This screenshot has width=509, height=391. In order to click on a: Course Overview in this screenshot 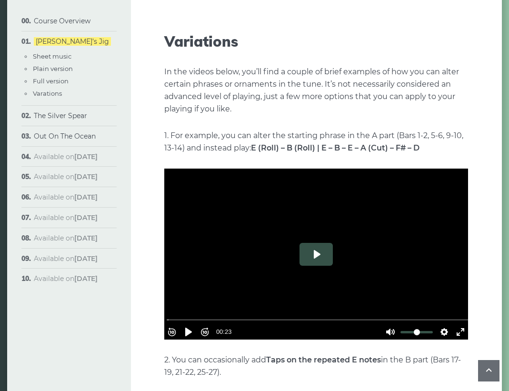, I will do `click(62, 21)`.